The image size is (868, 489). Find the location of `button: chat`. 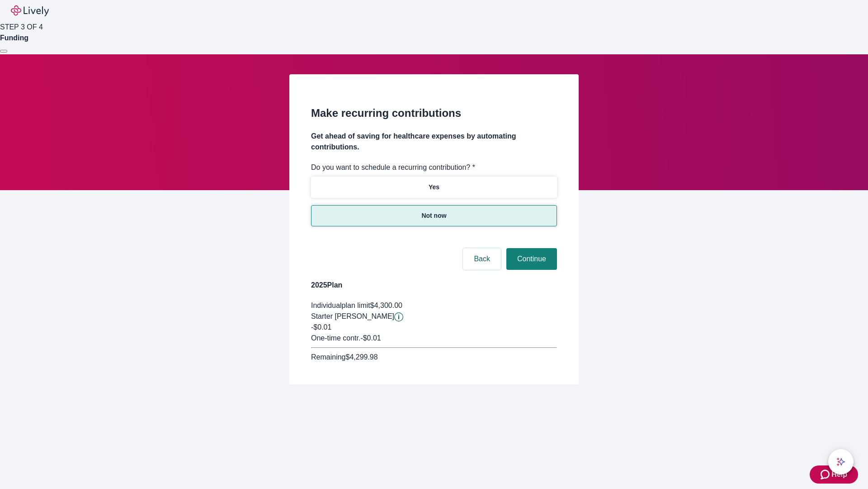

button: chat is located at coordinates (841, 462).